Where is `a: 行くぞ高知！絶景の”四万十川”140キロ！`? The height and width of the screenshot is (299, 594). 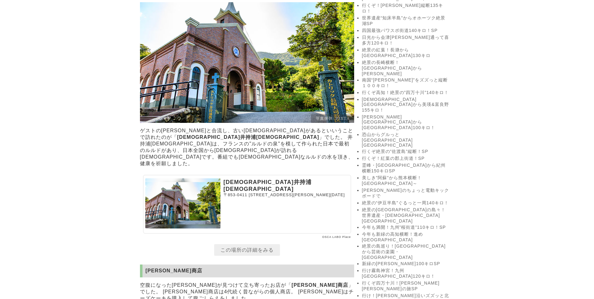
a: 行くぞ高知！絶景の”四万十川”140キロ！ is located at coordinates (406, 93).